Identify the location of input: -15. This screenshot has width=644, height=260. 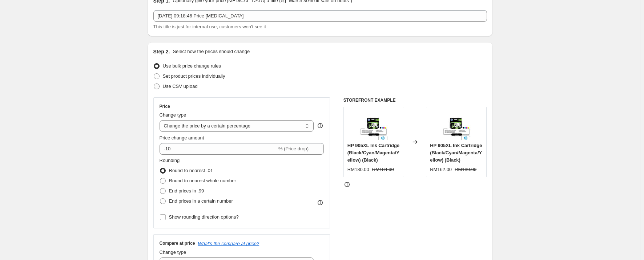
(218, 149).